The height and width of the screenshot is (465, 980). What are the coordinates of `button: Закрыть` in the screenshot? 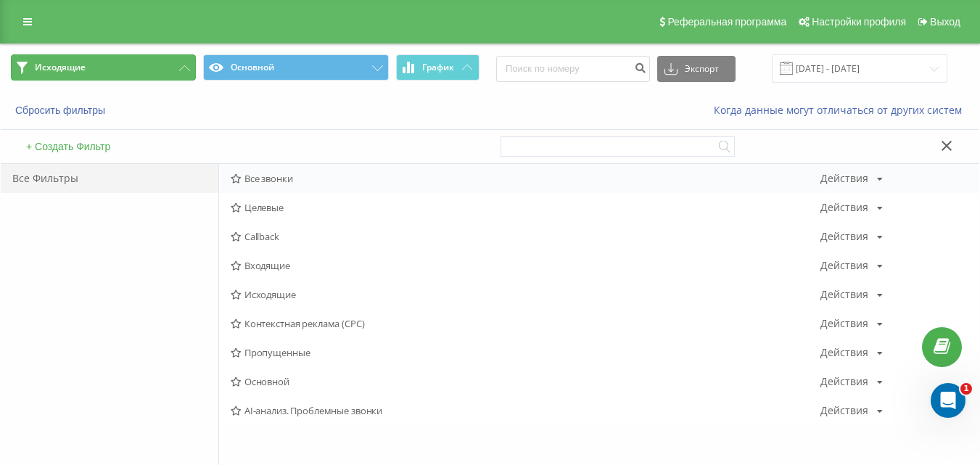 It's located at (946, 147).